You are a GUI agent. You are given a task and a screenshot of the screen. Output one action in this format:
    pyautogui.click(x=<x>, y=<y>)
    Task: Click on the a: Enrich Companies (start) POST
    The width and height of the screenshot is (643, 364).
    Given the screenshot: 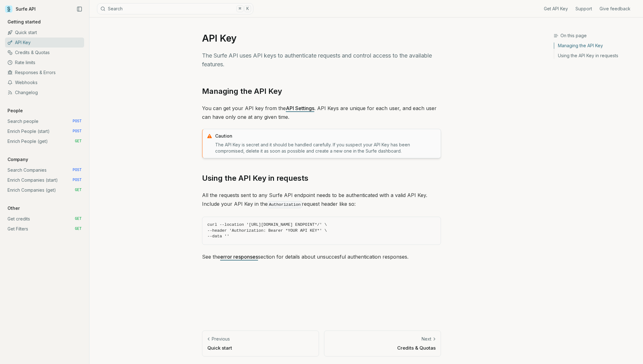 What is the action you would take?
    pyautogui.click(x=44, y=180)
    